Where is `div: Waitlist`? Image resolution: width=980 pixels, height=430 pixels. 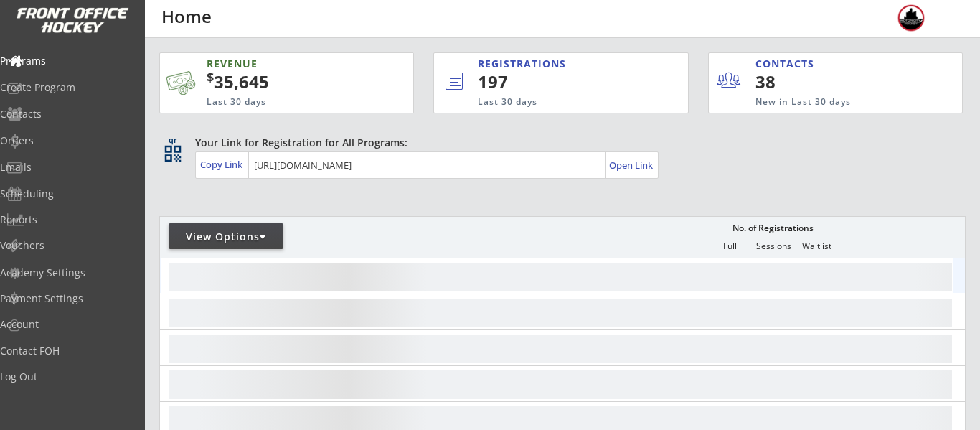
div: Waitlist is located at coordinates (817, 246).